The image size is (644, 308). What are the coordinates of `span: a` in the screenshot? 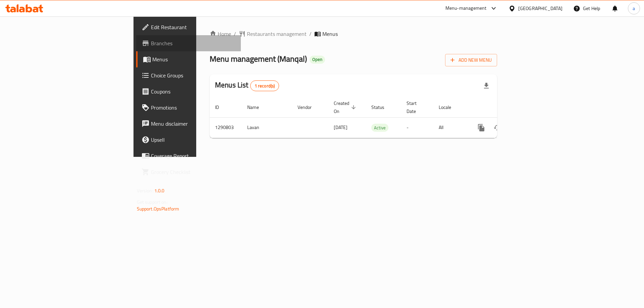 It's located at (634, 8).